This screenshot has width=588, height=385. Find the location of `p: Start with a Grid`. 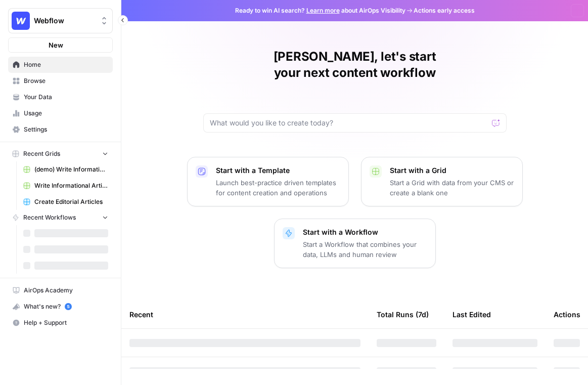

p: Start with a Grid is located at coordinates (452, 171).